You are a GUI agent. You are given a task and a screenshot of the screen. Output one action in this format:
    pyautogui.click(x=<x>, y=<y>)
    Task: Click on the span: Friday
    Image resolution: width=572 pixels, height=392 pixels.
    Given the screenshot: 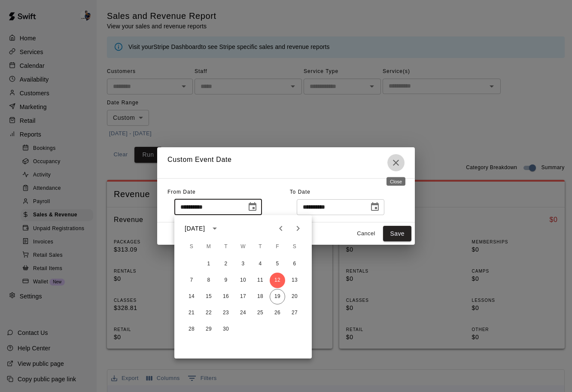 What is the action you would take?
    pyautogui.click(x=278, y=247)
    